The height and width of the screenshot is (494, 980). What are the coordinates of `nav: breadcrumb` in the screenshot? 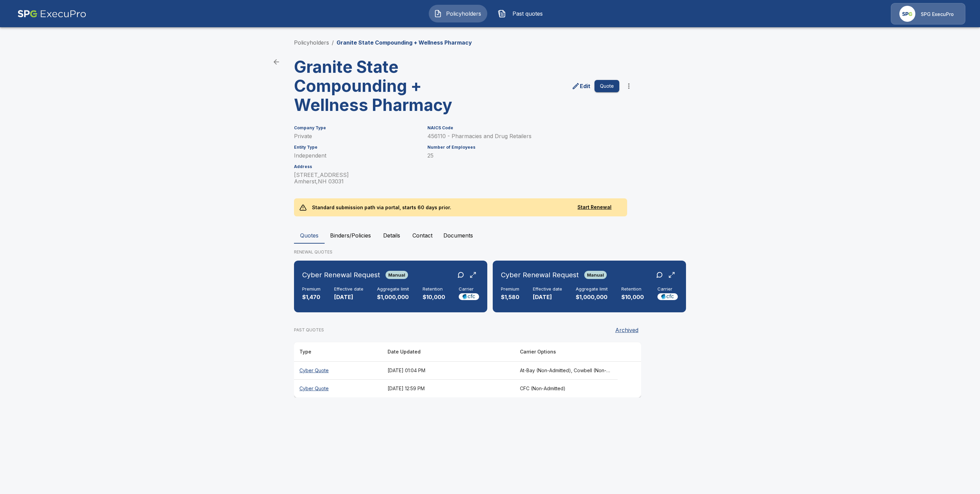 It's located at (383, 42).